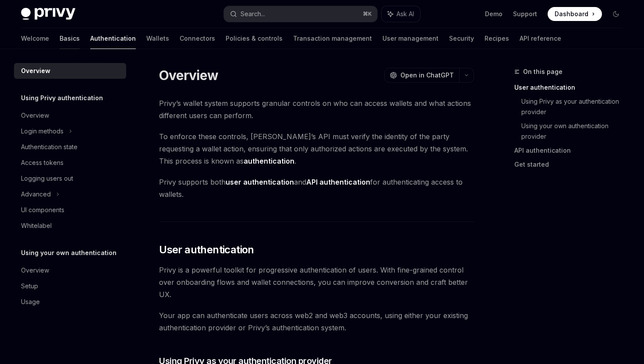  I want to click on a: UI components, so click(70, 210).